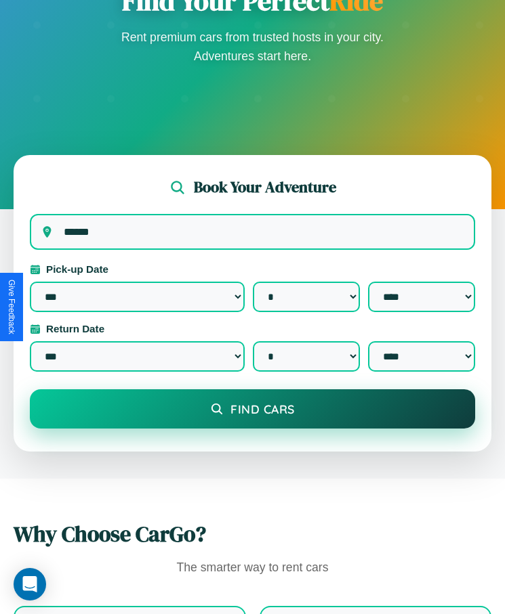 The height and width of the screenshot is (614, 505). What do you see at coordinates (252, 568) in the screenshot?
I see `p: The smarter way to rent cars` at bounding box center [252, 568].